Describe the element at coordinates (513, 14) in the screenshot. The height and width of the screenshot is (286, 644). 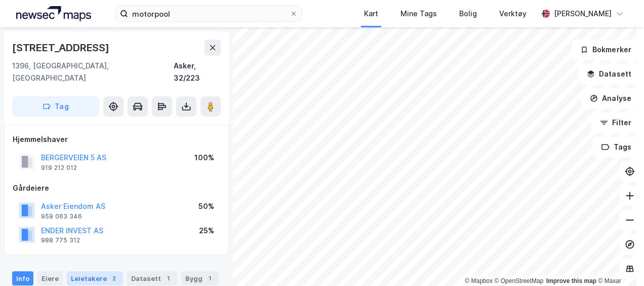
I see `div: Verktøy` at that location.